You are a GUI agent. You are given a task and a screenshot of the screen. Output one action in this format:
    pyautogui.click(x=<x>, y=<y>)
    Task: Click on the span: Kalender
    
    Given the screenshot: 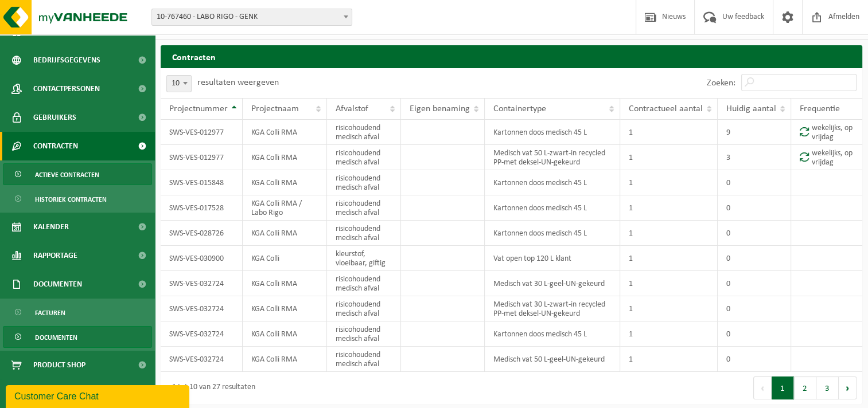 What is the action you would take?
    pyautogui.click(x=51, y=227)
    